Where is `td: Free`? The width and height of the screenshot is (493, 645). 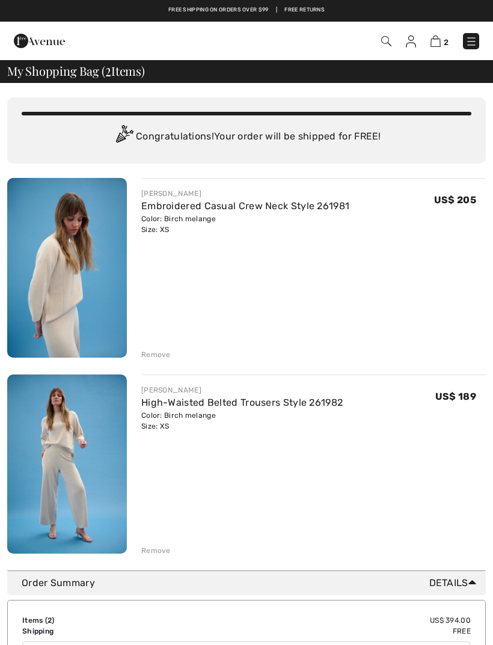
td: Free is located at coordinates (327, 632).